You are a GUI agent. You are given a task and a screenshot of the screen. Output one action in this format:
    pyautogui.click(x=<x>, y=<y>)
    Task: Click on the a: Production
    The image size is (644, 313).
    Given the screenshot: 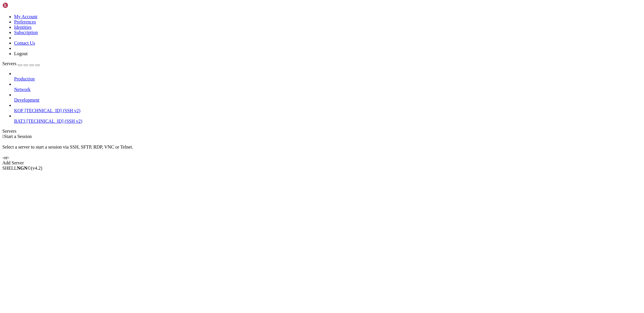 What is the action you would take?
    pyautogui.click(x=328, y=79)
    